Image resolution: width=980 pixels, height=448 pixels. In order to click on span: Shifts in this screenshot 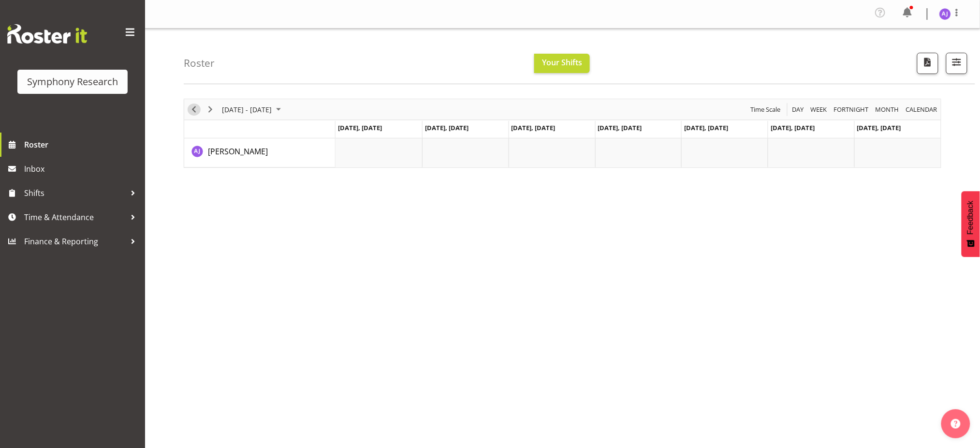, I will do `click(75, 193)`.